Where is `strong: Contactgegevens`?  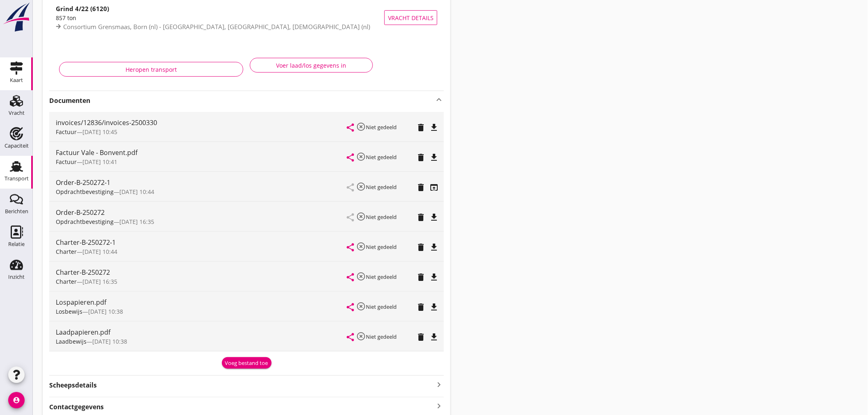
strong: Contactgegevens is located at coordinates (76, 407).